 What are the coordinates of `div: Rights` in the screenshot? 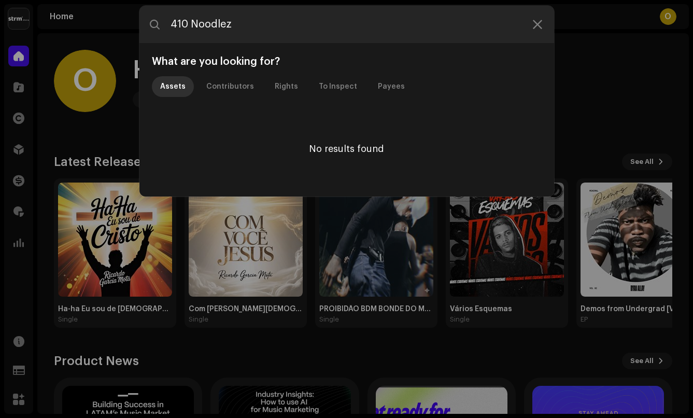 It's located at (286, 87).